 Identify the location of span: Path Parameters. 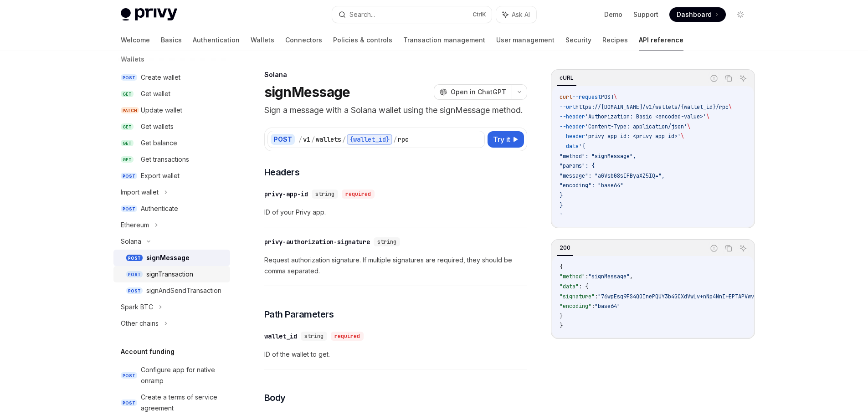
(299, 314).